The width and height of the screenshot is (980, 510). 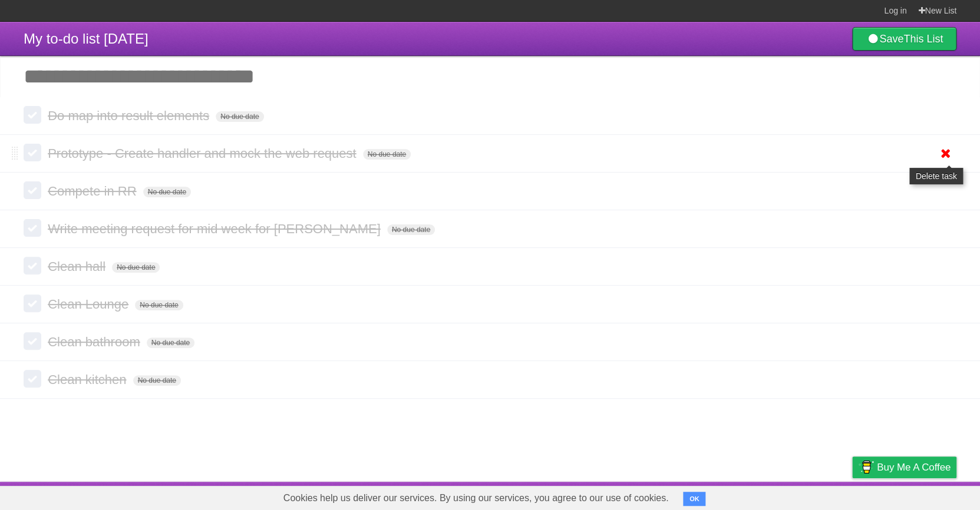 What do you see at coordinates (904, 39) in the screenshot?
I see `a: SaveThis List` at bounding box center [904, 39].